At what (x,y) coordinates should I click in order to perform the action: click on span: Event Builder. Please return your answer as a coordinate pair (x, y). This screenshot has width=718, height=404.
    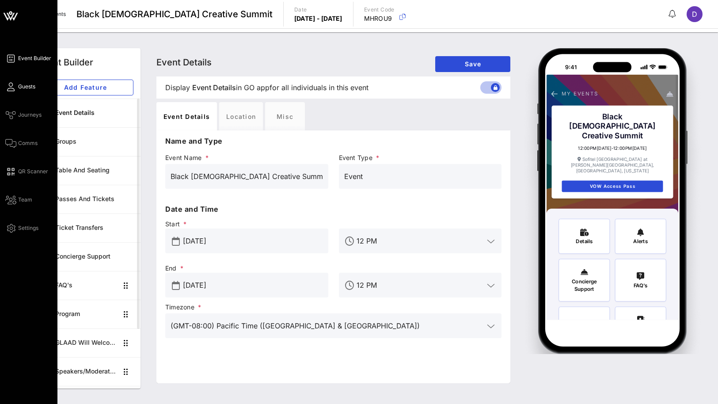
    Looking at the image, I should click on (34, 58).